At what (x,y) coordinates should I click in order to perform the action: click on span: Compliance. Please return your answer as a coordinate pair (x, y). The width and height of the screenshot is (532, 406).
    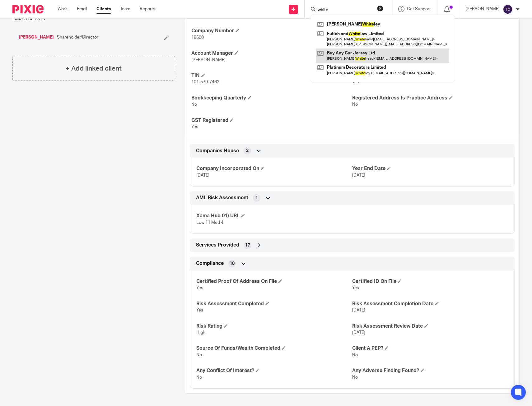
    Looking at the image, I should click on (210, 263).